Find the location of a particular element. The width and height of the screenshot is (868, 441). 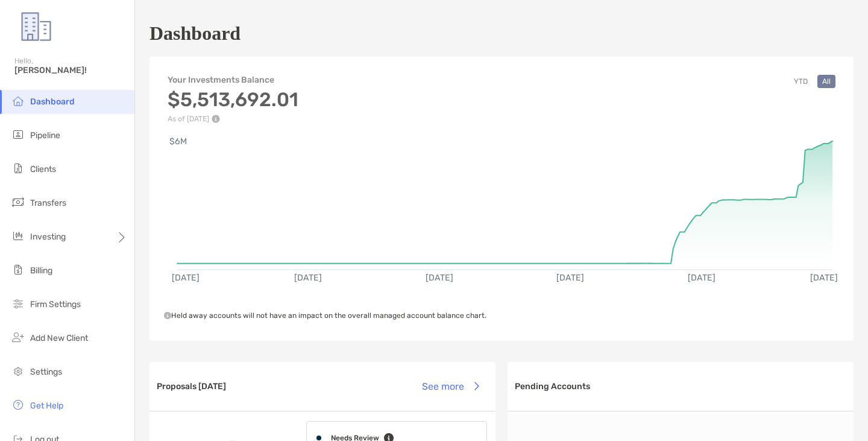

img: transfers icon is located at coordinates (18, 202).